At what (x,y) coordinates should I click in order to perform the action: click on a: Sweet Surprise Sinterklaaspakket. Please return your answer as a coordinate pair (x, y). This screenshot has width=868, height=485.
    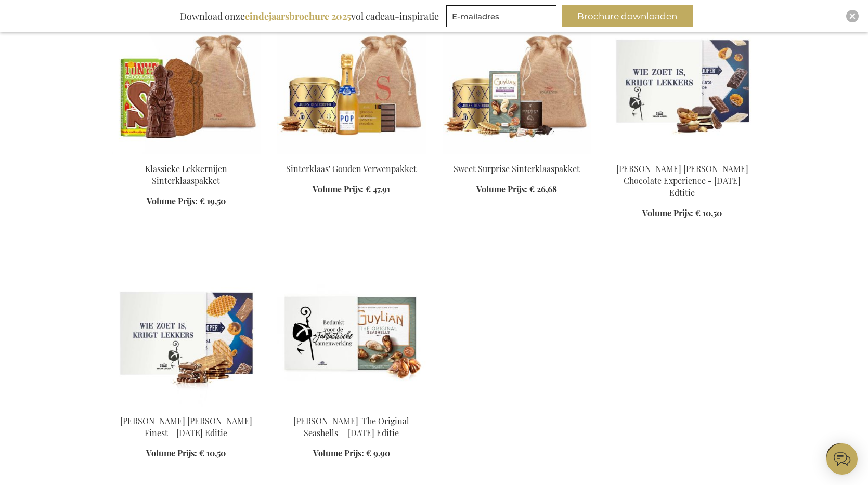
    Looking at the image, I should click on (516, 169).